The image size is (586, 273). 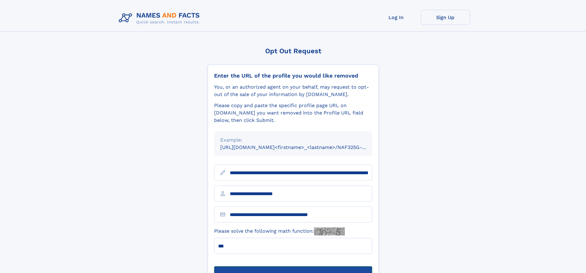 I want to click on img: Logo Names and Facts, so click(x=161, y=18).